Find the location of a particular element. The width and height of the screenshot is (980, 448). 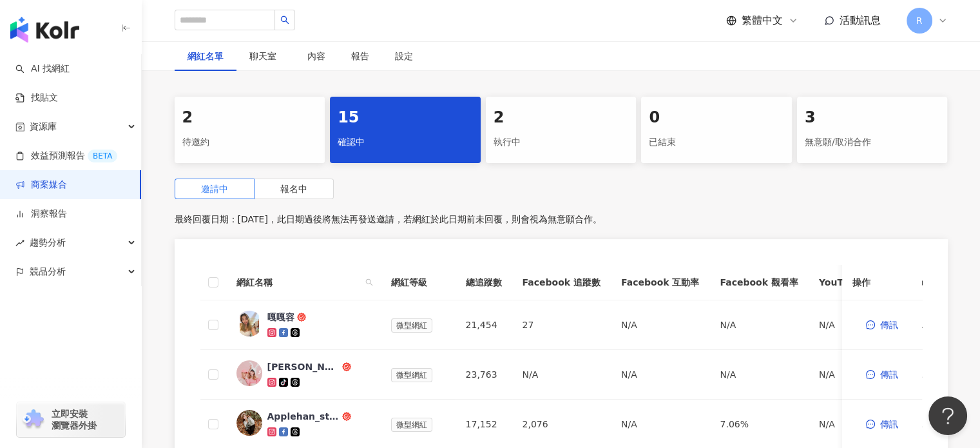

div: 網紅名單 is located at coordinates (205, 56).